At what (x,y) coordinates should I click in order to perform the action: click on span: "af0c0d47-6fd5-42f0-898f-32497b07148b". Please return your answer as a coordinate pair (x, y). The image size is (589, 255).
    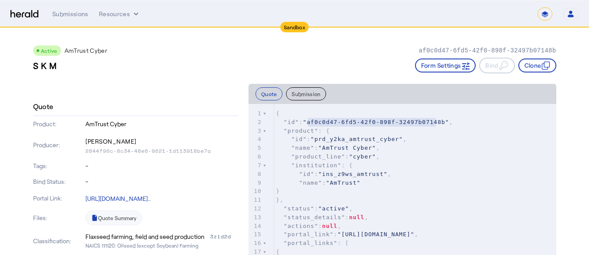
    Looking at the image, I should click on (376, 122).